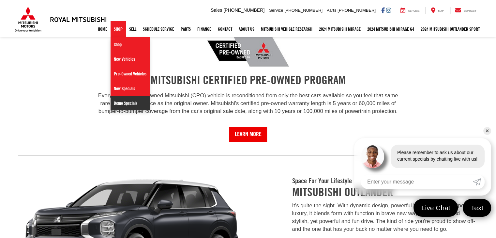  Describe the element at coordinates (390, 29) in the screenshot. I see `a: 2024 Mitsubishi Mirage G4` at that location.